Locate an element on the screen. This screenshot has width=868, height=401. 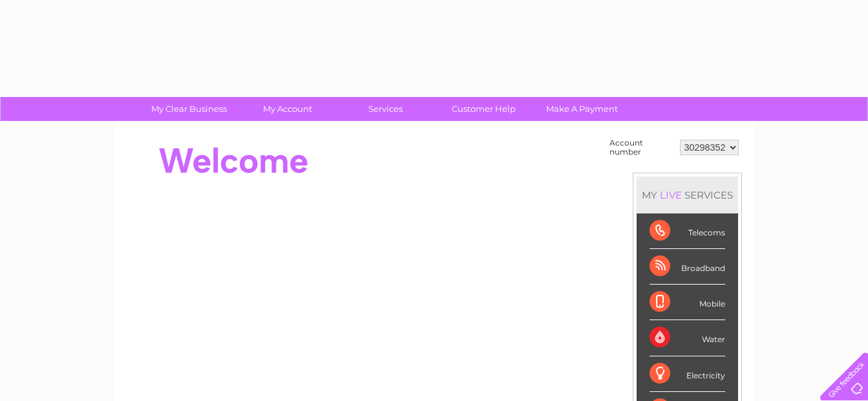
div: Electricity is located at coordinates (687, 374).